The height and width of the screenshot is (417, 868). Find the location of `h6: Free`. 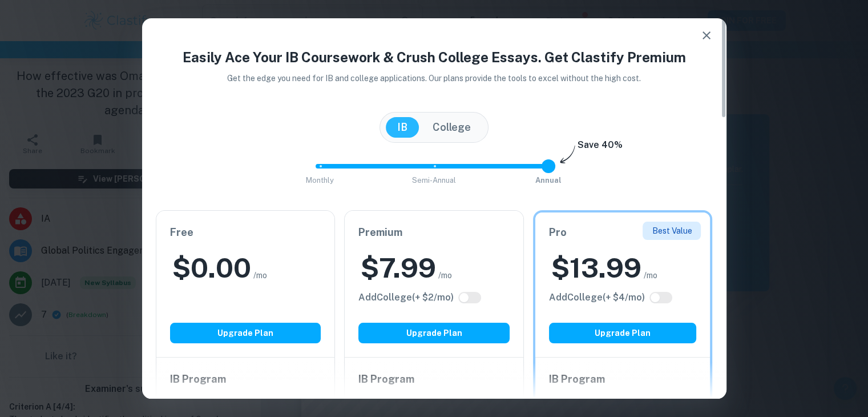

h6: Free is located at coordinates (245, 232).